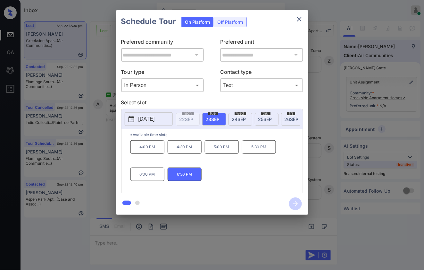  I want to click on p: *Available time slots, so click(217, 134).